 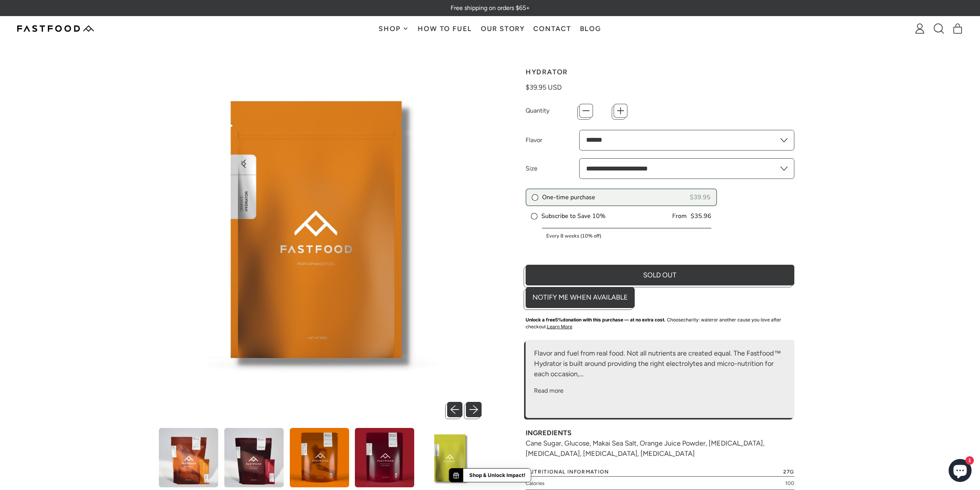 I want to click on label: One-time purchase, so click(x=563, y=197).